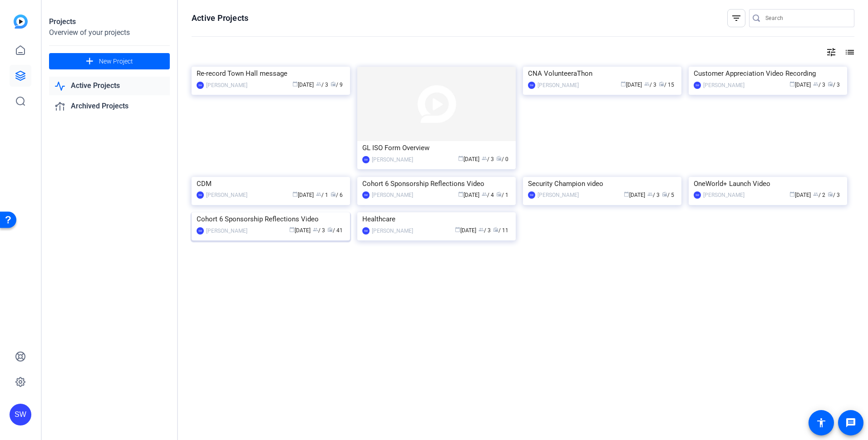 The image size is (868, 440). Describe the element at coordinates (110, 86) in the screenshot. I see `a: Active Projects` at that location.